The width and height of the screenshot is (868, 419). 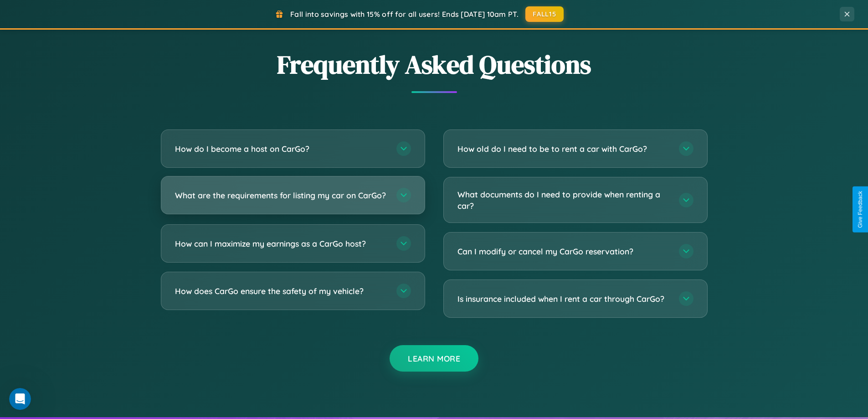 I want to click on h3: How do I become a host on CarGo?, so click(x=281, y=149).